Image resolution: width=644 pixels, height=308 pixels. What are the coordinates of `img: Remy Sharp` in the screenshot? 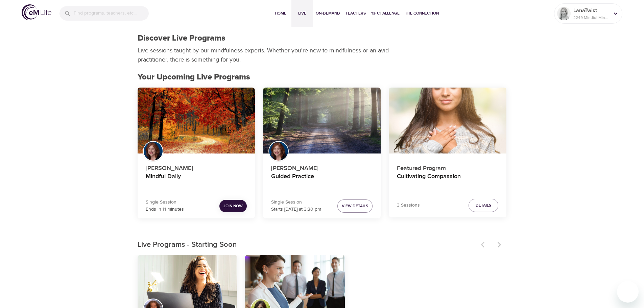 It's located at (564, 13).